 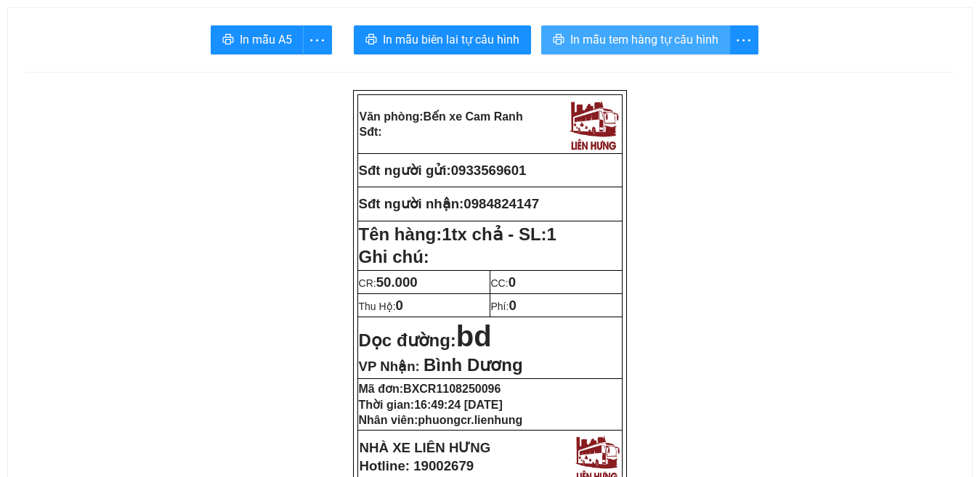 What do you see at coordinates (425, 340) in the screenshot?
I see `strong: Dọc đường:` at bounding box center [425, 340].